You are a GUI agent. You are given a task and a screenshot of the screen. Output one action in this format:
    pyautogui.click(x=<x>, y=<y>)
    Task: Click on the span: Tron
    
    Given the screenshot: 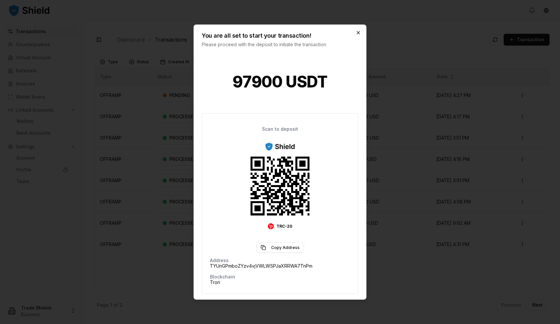 What is the action you would take?
    pyautogui.click(x=215, y=282)
    